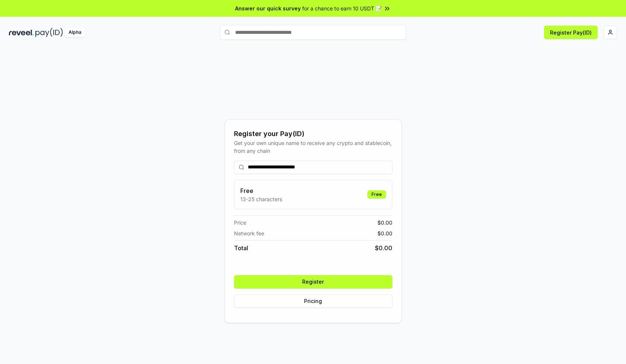 This screenshot has width=626, height=364. I want to click on h3: Free, so click(262, 191).